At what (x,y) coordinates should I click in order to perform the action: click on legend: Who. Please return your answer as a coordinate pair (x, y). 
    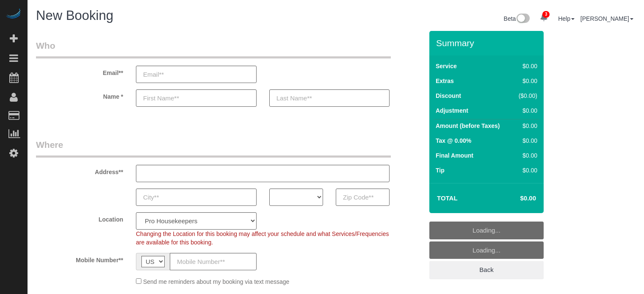
    Looking at the image, I should click on (214, 49).